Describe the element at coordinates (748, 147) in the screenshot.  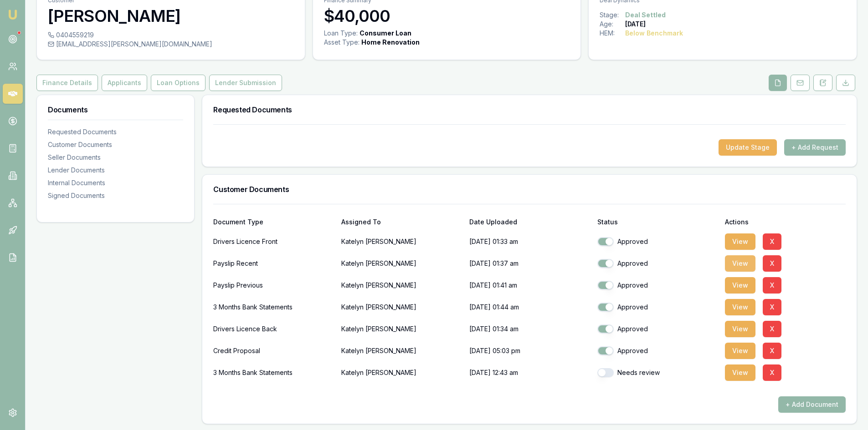
I see `button: Update Stage` at that location.